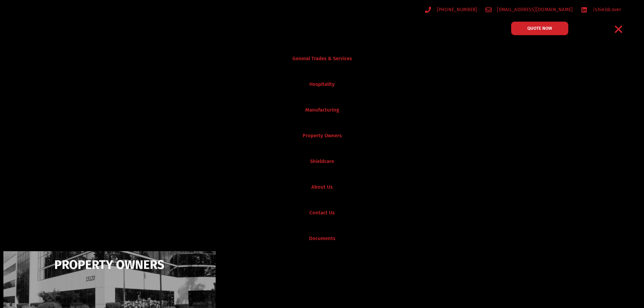 The image size is (644, 308). What do you see at coordinates (539, 28) in the screenshot?
I see `span: QUOTE NOW` at bounding box center [539, 28].